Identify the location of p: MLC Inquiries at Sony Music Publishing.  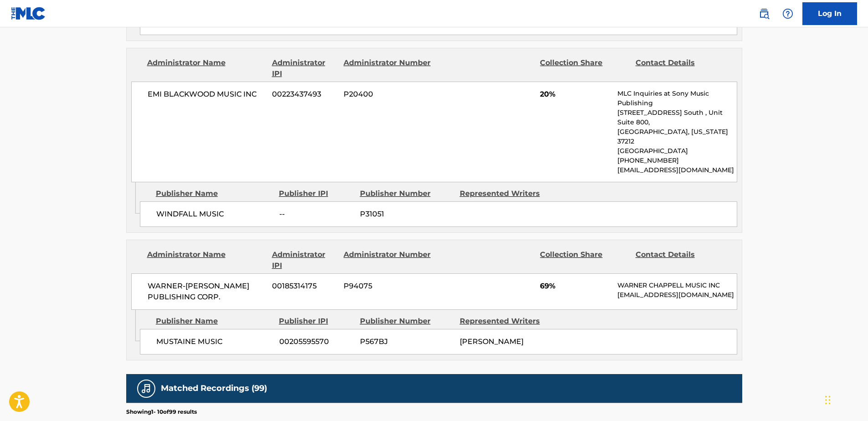
(677, 99).